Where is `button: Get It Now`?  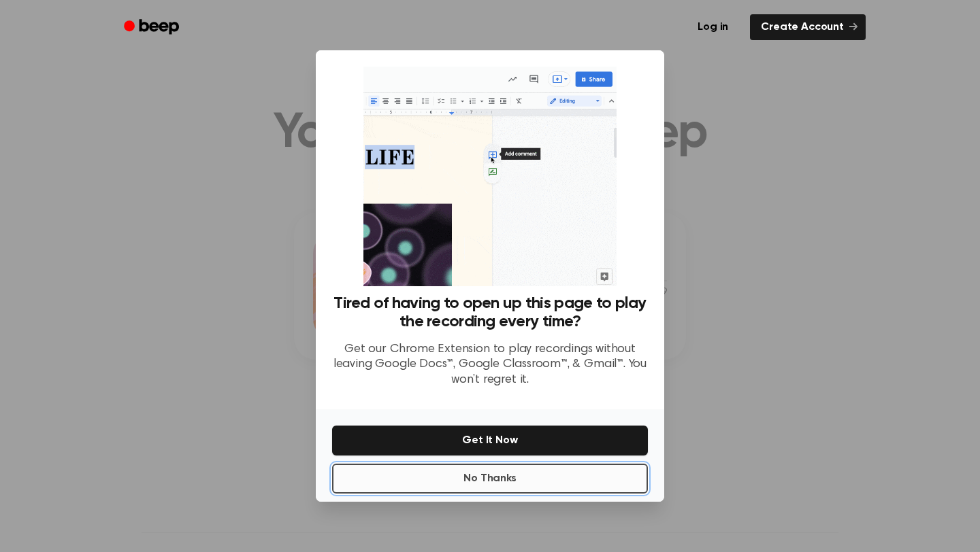
button: Get It Now is located at coordinates (490, 441).